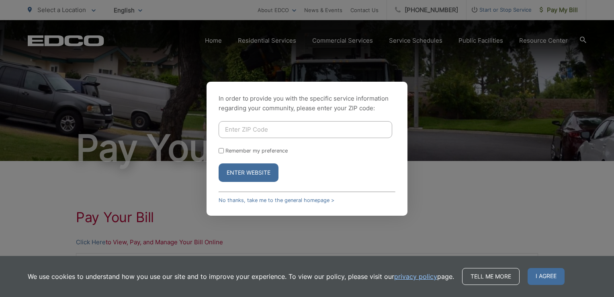 The image size is (614, 297). Describe the element at coordinates (306, 129) in the screenshot. I see `input: Enter ZIP Code` at that location.